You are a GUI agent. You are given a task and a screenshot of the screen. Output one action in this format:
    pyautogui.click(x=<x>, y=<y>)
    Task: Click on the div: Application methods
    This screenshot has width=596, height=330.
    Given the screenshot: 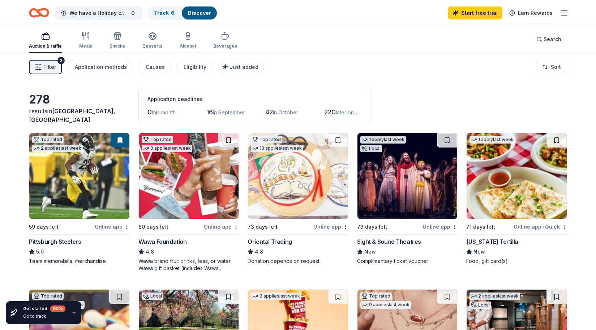 What is the action you would take?
    pyautogui.click(x=101, y=67)
    